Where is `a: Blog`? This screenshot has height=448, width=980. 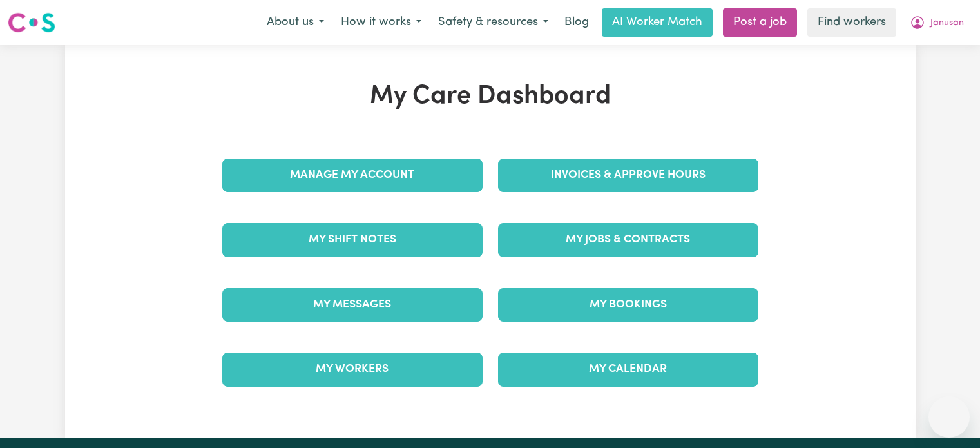
a: Blog is located at coordinates (576, 22).